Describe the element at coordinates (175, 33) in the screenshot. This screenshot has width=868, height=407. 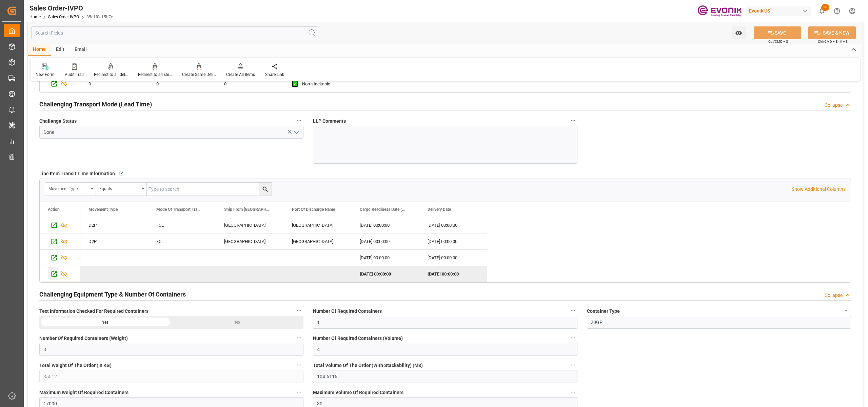
I see `input: Search Fields` at that location.